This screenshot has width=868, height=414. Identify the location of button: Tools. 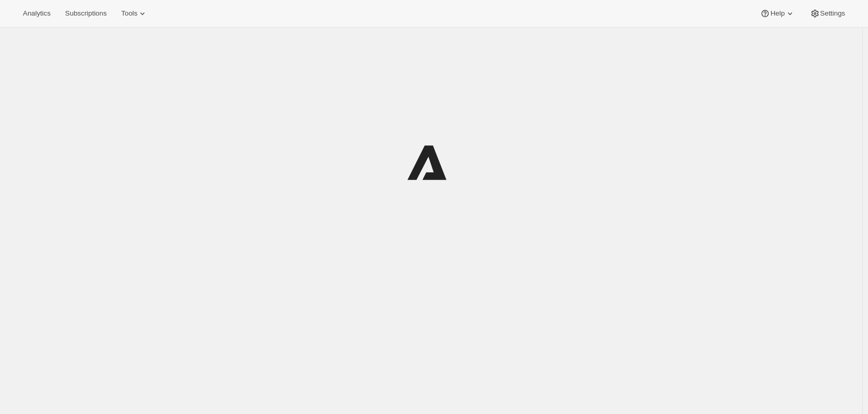
(134, 14).